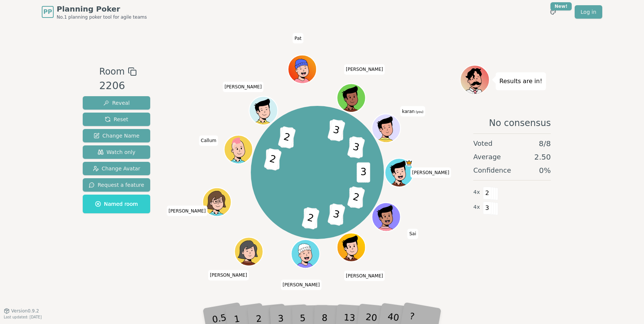 Image resolution: width=644 pixels, height=324 pixels. Describe the element at coordinates (542, 157) in the screenshot. I see `span: 2.50` at that location.